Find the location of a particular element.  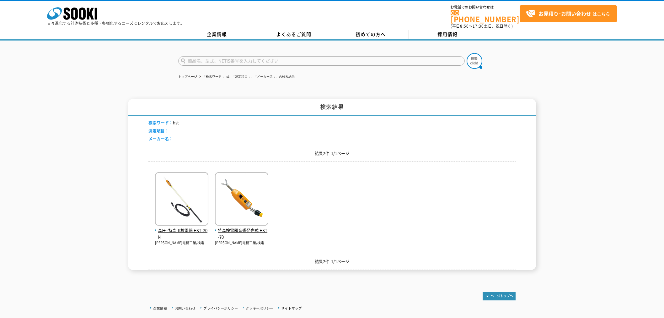

span: 検索ワード： is located at coordinates (161, 122).